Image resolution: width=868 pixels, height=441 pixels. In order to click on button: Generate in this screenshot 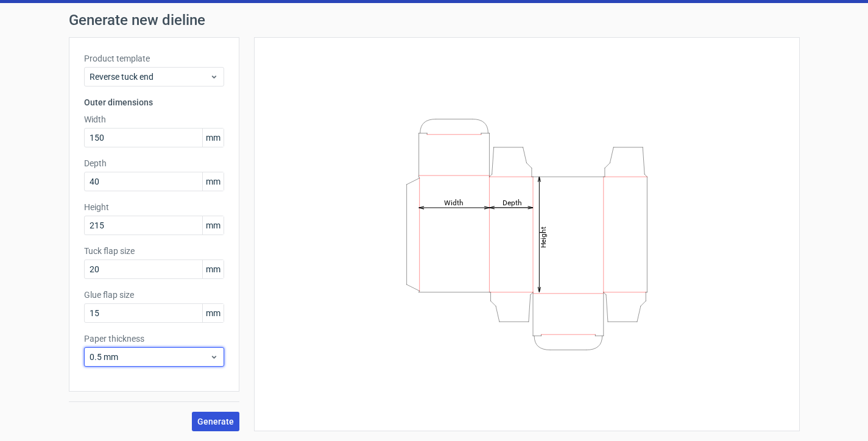, I will do `click(216, 422)`.